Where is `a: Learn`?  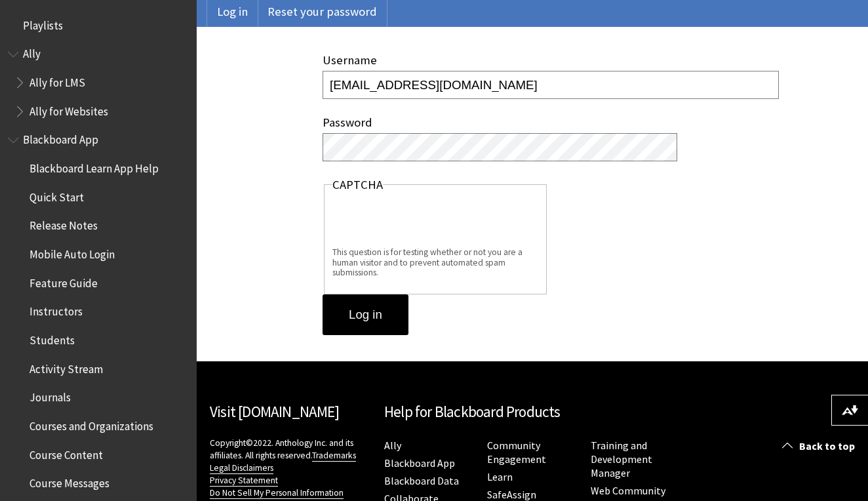
a: Learn is located at coordinates (499, 477).